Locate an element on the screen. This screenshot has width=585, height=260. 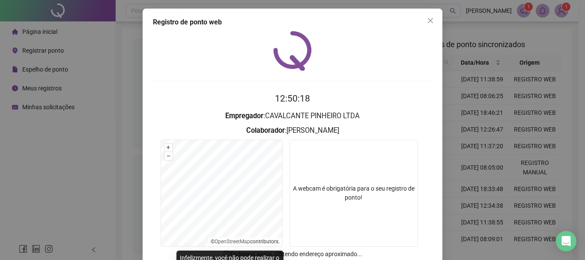
div: A webcam é obrigatória para o seu registro de ponto! is located at coordinates (354, 193).